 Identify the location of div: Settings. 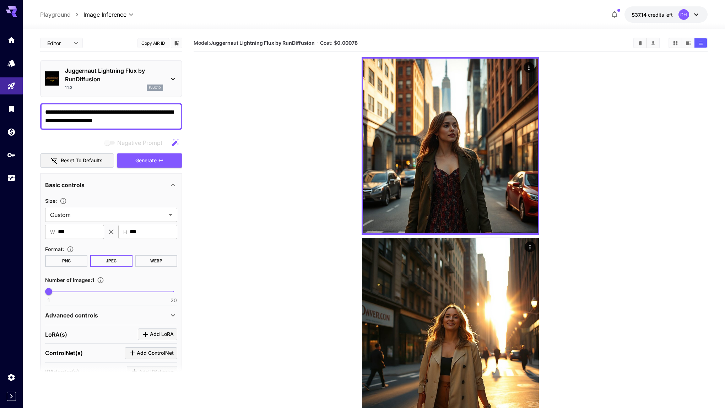
(11, 377).